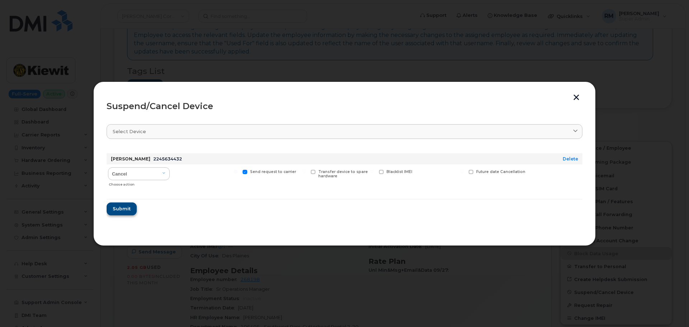  I want to click on a: Delete, so click(570, 159).